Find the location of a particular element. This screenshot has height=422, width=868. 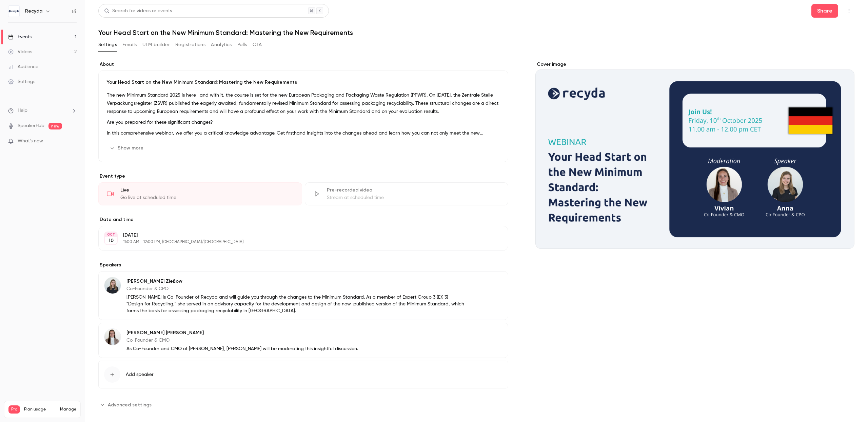

span: new is located at coordinates (55, 126).